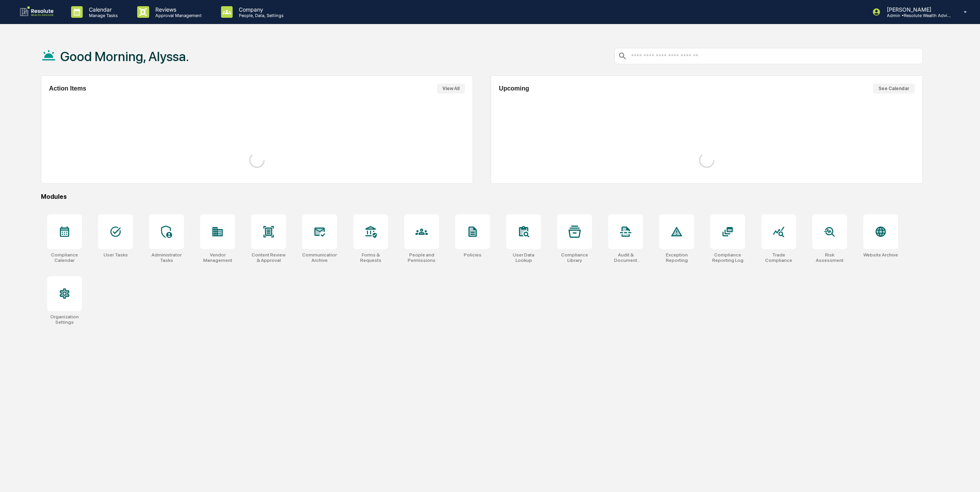  I want to click on div: Communications Archive, so click(319, 258).